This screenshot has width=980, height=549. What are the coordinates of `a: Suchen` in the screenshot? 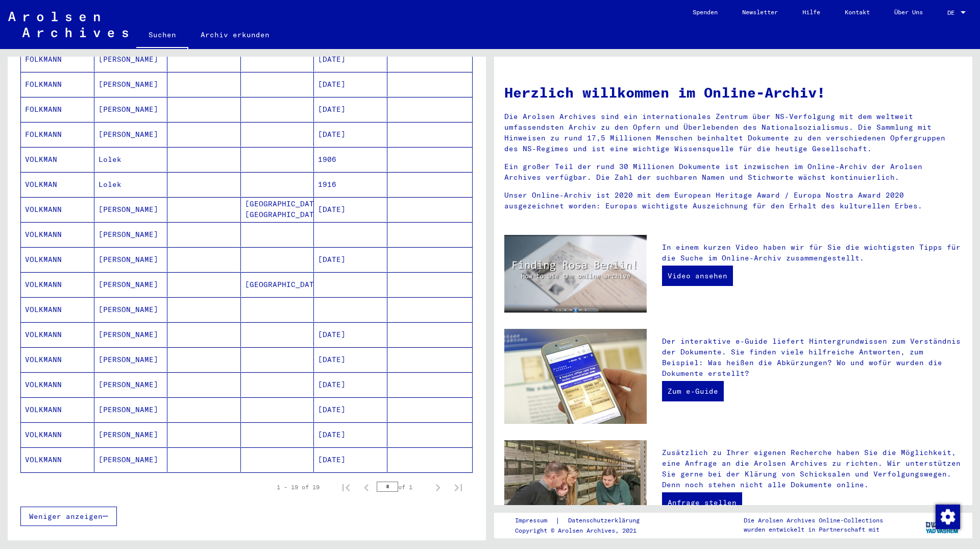 It's located at (162, 36).